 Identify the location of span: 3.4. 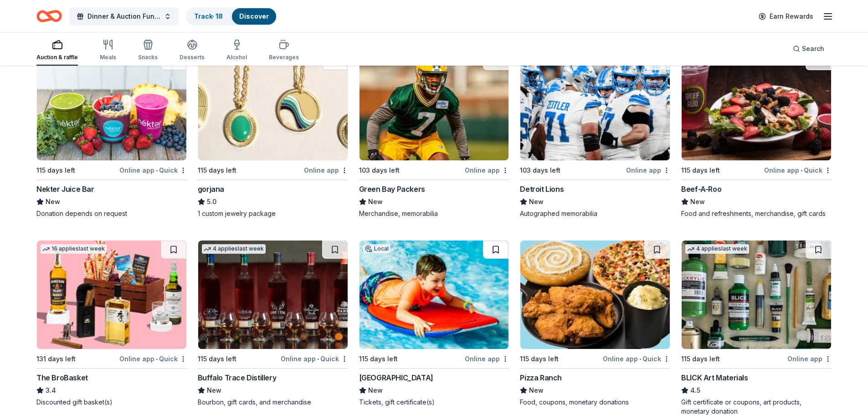
(51, 391).